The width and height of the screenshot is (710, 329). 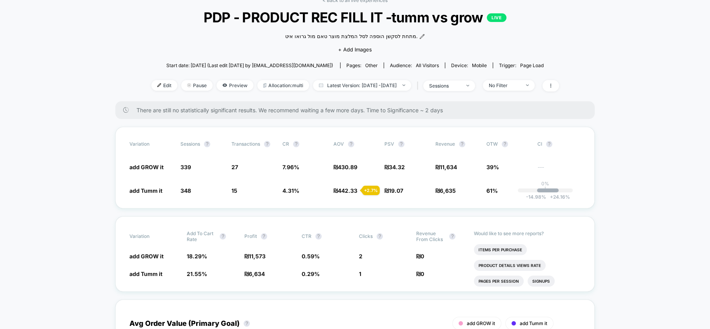 I want to click on p: LIVE, so click(x=497, y=18).